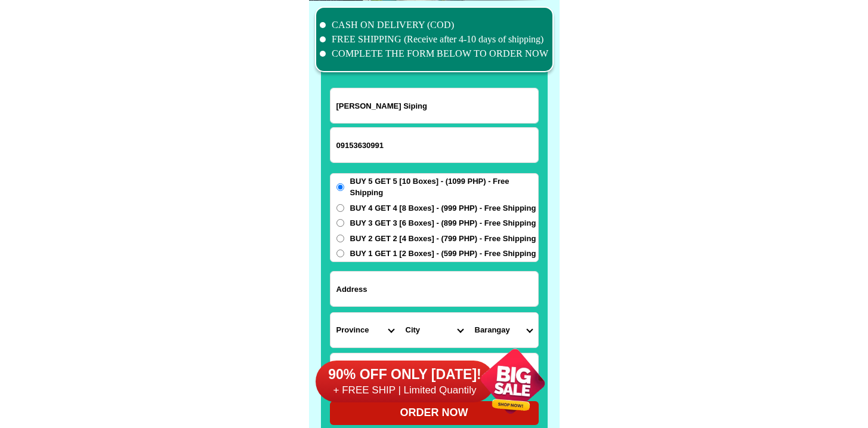 The height and width of the screenshot is (428, 868). I want to click on li: FREE SHIPPING (Receive after 4-10 days of shipping), so click(434, 40).